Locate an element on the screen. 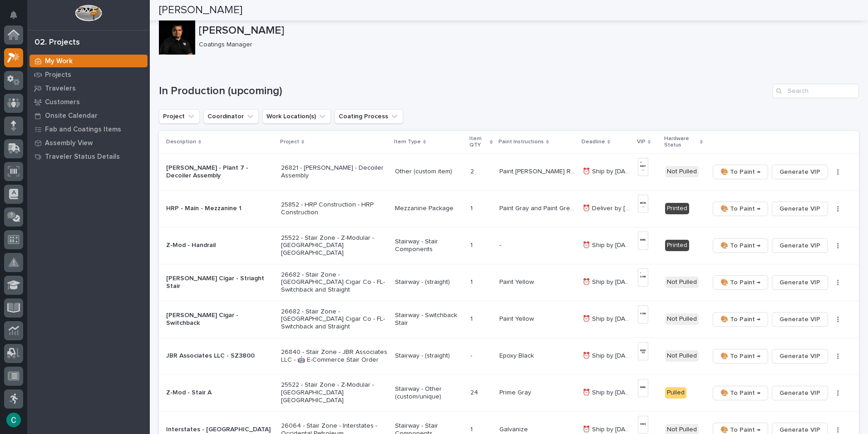 This screenshot has width=868, height=434. img: Workspace Logo is located at coordinates (88, 13).